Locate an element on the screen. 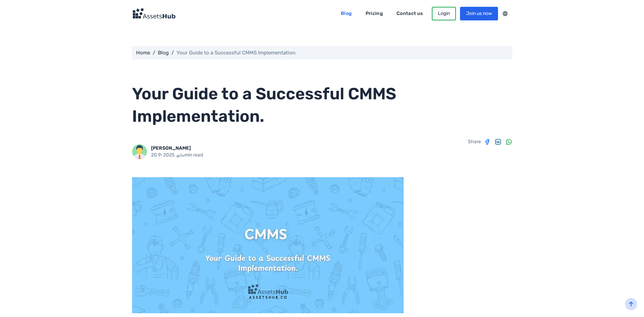 The image size is (644, 317). a: Pricing is located at coordinates (374, 13).